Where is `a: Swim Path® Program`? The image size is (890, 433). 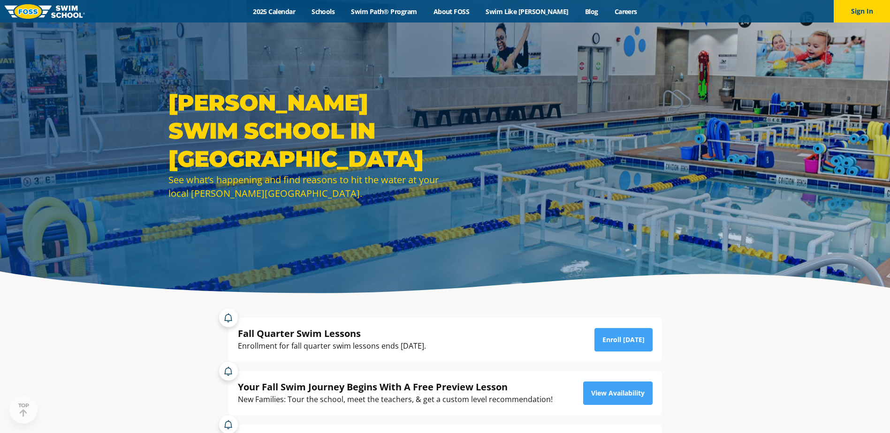 a: Swim Path® Program is located at coordinates (384, 11).